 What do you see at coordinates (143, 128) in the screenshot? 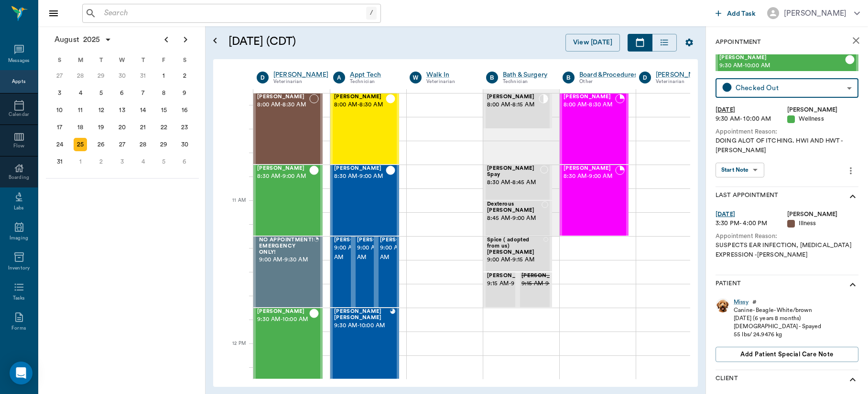
I see `div: Thursday, August 21, 2025` at bounding box center [143, 128].